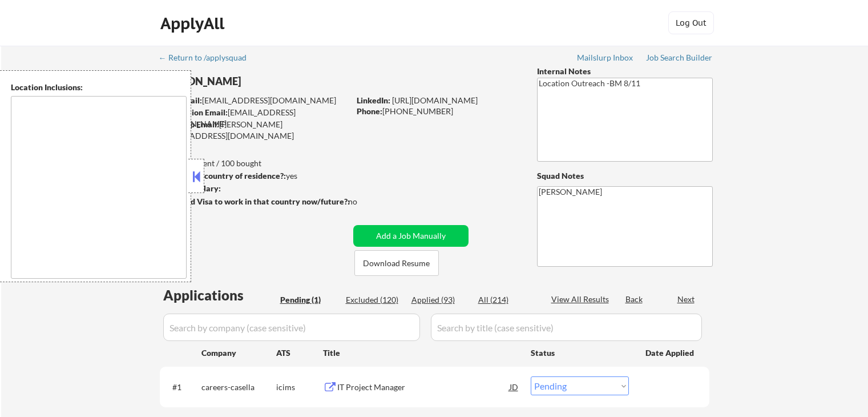 The height and width of the screenshot is (417, 868). Describe the element at coordinates (291, 327) in the screenshot. I see `input: Search by company (case sensitive)` at that location.